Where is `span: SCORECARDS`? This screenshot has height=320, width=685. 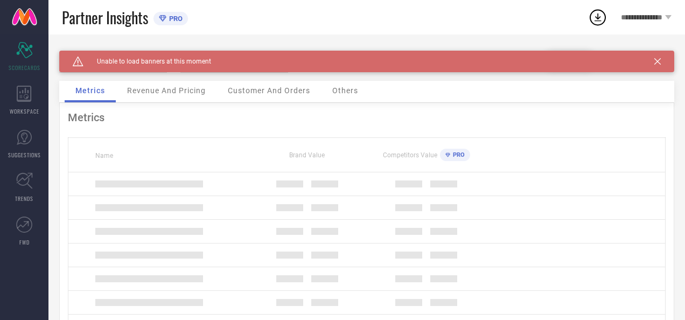
span: SCORECARDS is located at coordinates (24, 67).